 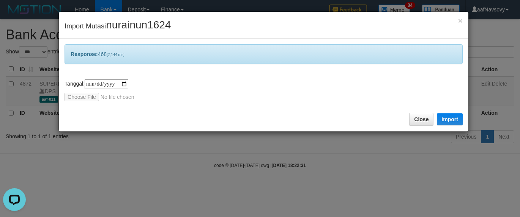 I want to click on b: Response:, so click(x=84, y=54).